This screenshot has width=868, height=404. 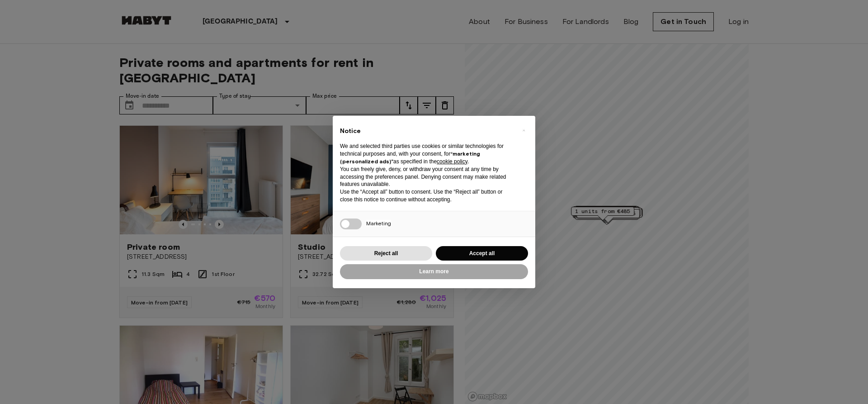 What do you see at coordinates (379, 223) in the screenshot?
I see `span: Marketing` at bounding box center [379, 223].